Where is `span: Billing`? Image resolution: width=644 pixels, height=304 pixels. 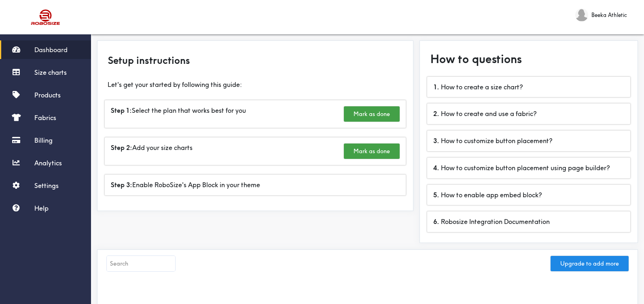 span: Billing is located at coordinates (43, 140).